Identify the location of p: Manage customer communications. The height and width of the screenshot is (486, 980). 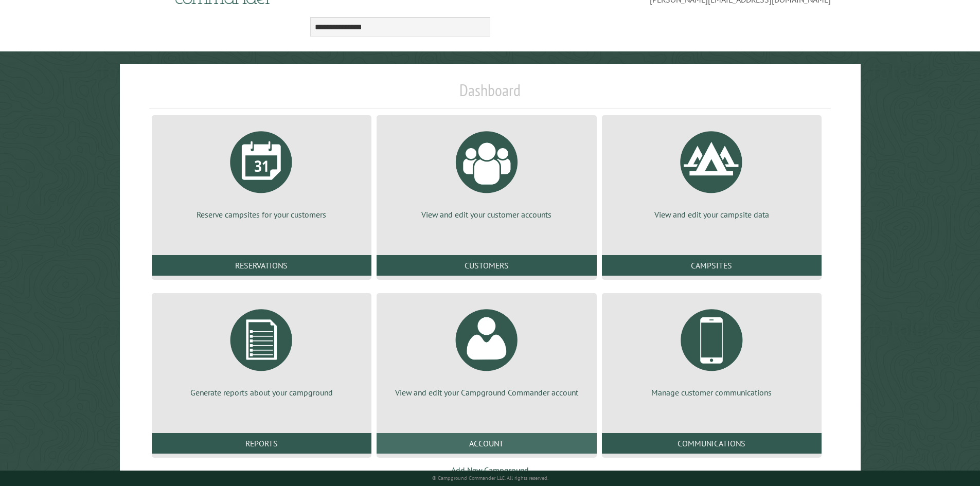
(711, 392).